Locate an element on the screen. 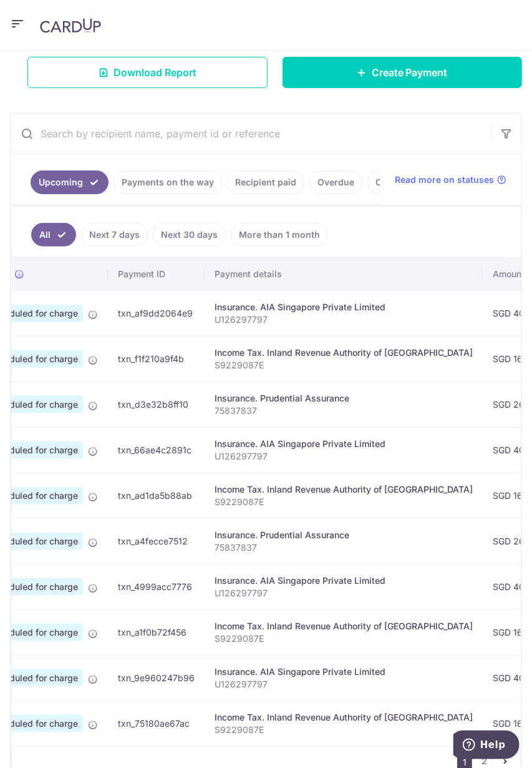 Image resolution: width=532 pixels, height=768 pixels. td: txn_f1f210a9f4b is located at coordinates (156, 358).